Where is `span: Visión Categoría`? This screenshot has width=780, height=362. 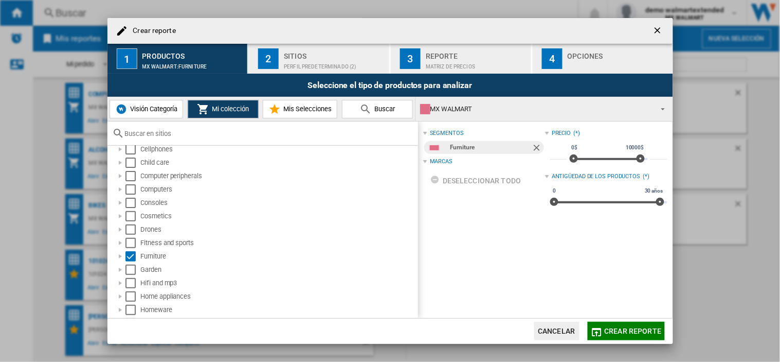
span: Visión Categoría is located at coordinates (152, 109).